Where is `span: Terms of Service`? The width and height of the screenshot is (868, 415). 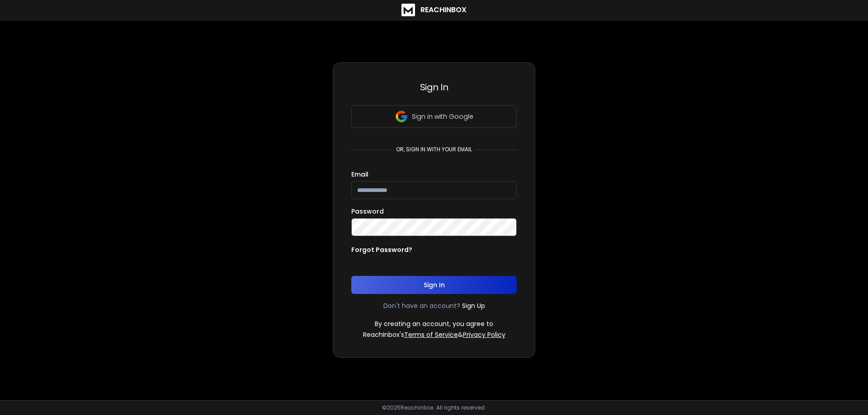 span: Terms of Service is located at coordinates (431, 335).